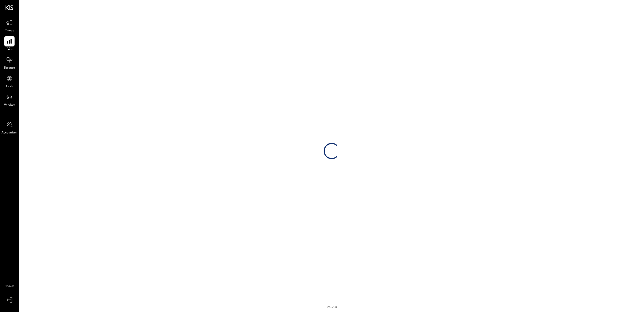 The width and height of the screenshot is (644, 312). I want to click on a: Queue, so click(9, 25).